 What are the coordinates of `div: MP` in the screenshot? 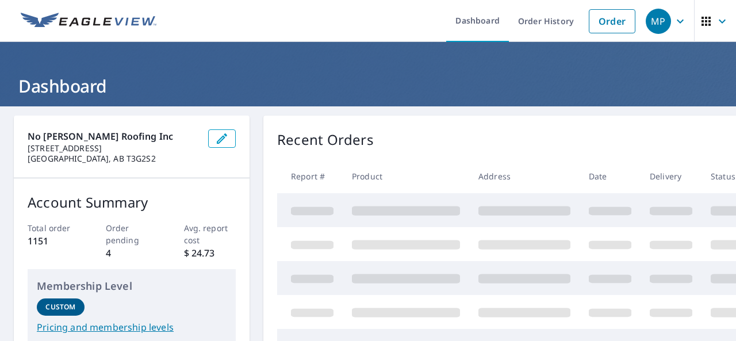 It's located at (658, 21).